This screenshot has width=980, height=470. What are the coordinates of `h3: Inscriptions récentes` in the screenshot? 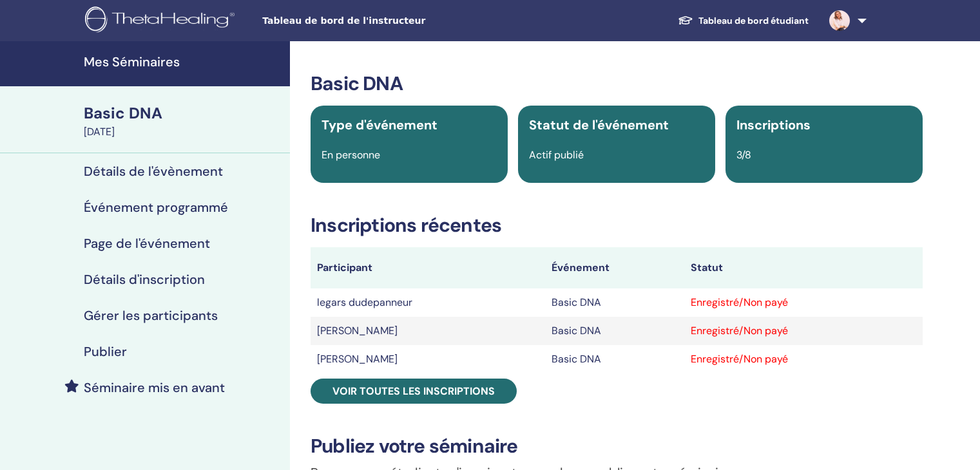 It's located at (616, 225).